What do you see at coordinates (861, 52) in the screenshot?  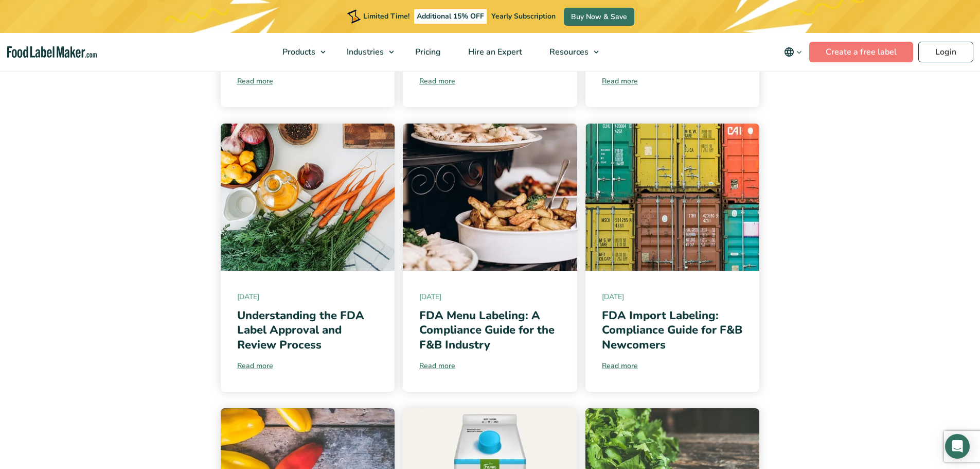 I see `a: Create a free label` at bounding box center [861, 52].